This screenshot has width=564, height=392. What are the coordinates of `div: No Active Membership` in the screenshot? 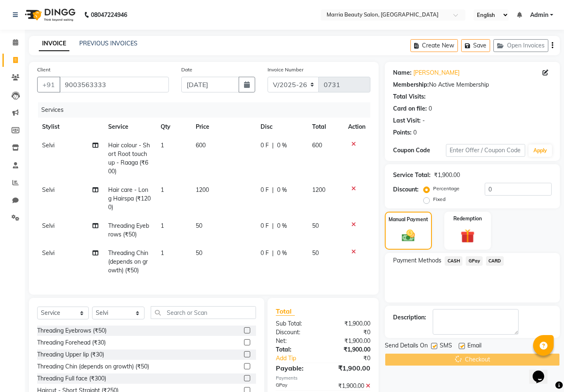 It's located at (472, 85).